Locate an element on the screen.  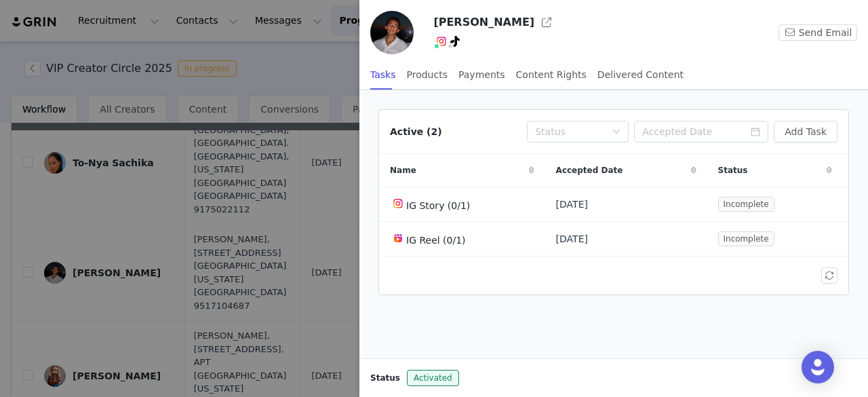
button: Send Email is located at coordinates (817, 33).